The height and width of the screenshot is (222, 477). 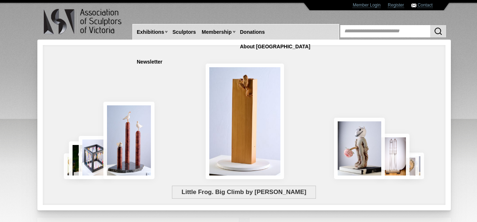 What do you see at coordinates (217, 32) in the screenshot?
I see `a: Membership` at bounding box center [217, 32].